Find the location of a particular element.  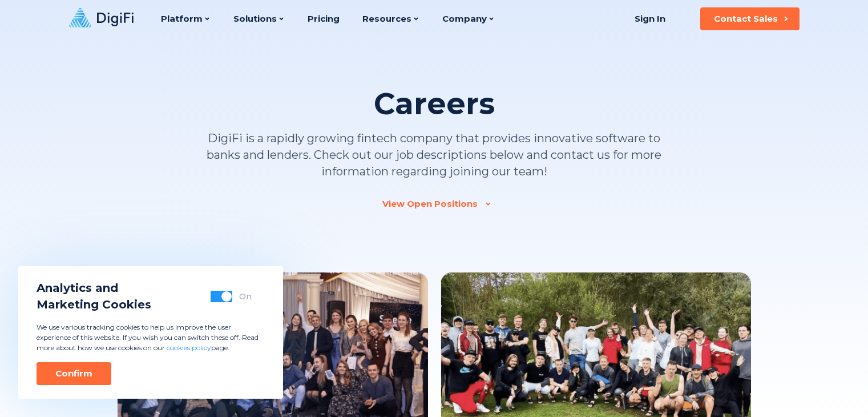

a: Sign In is located at coordinates (650, 19).